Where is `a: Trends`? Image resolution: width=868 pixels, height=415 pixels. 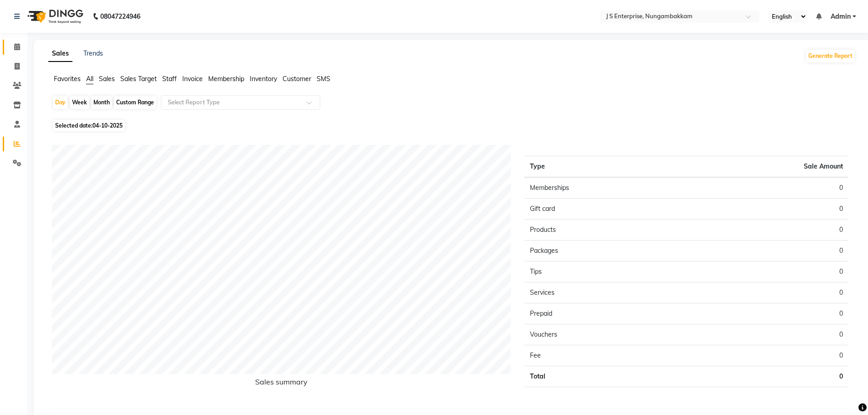 a: Trends is located at coordinates (93, 53).